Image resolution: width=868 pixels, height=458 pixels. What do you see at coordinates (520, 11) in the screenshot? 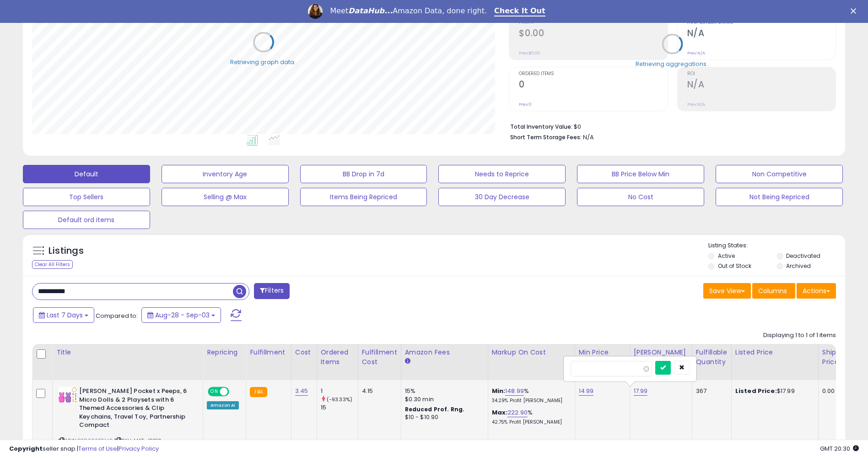
I see `a: Check It Out` at bounding box center [520, 11].